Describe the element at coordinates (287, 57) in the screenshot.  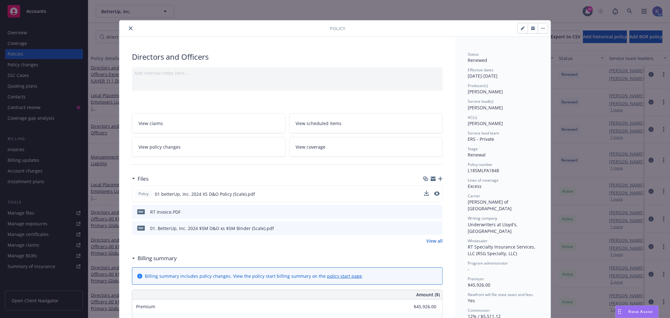
I see `div: Directors and Officers` at that location.